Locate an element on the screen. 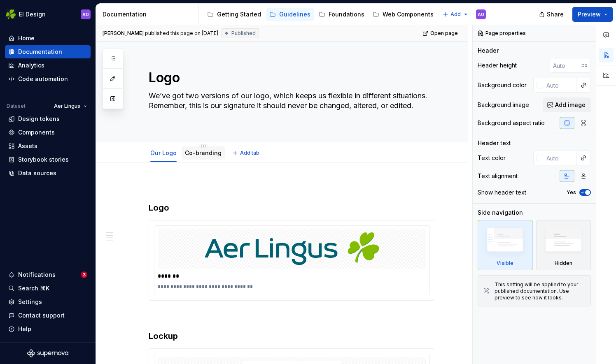  button: Search ⌘K is located at coordinates (48, 288).